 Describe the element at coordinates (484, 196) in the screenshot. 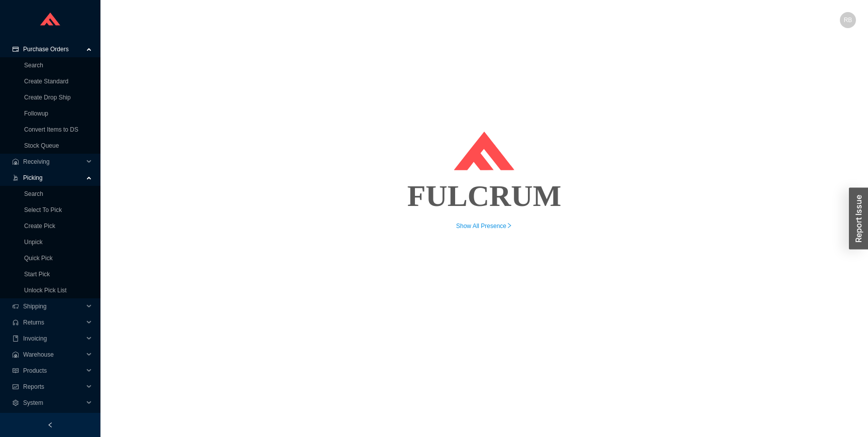

I see `div: FULCRUM` at that location.